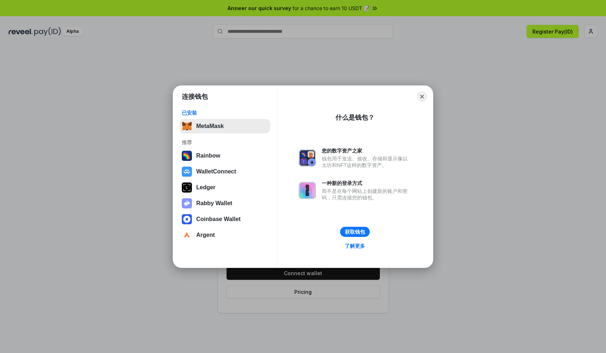 The height and width of the screenshot is (353, 606). Describe the element at coordinates (355, 246) in the screenshot. I see `a: 了解更多` at that location.